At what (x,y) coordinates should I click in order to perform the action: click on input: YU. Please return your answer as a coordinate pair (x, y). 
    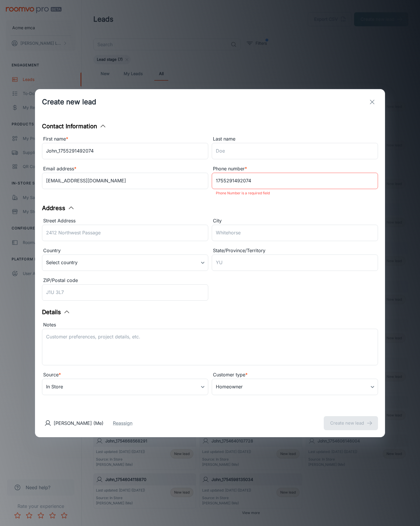
    Looking at the image, I should click on (295, 262).